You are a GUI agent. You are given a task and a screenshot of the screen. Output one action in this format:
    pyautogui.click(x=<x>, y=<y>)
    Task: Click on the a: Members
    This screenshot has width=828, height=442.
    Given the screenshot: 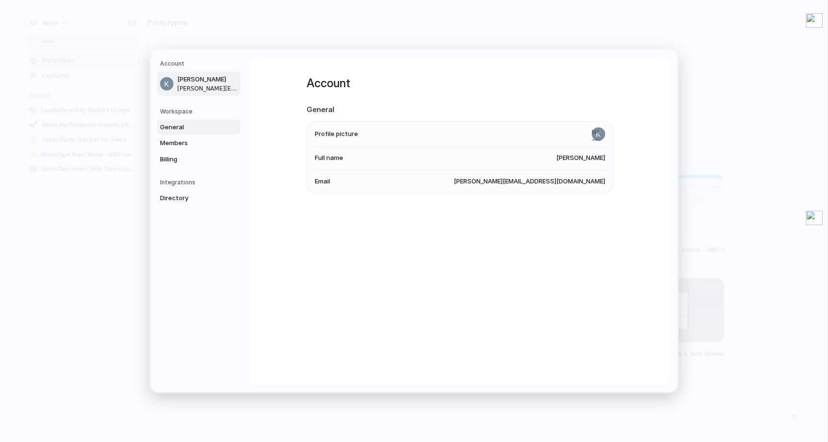 What is the action you would take?
    pyautogui.click(x=199, y=143)
    